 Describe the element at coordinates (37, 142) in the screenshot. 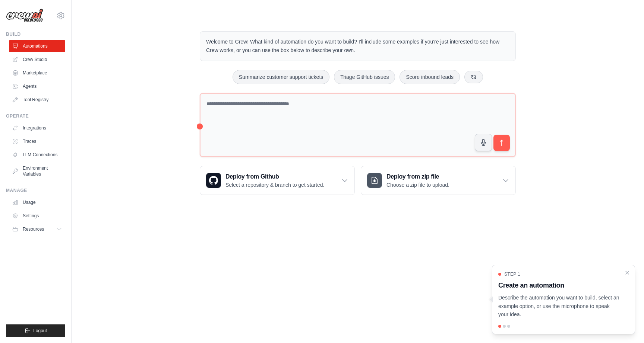

I see `a: Traces` at that location.